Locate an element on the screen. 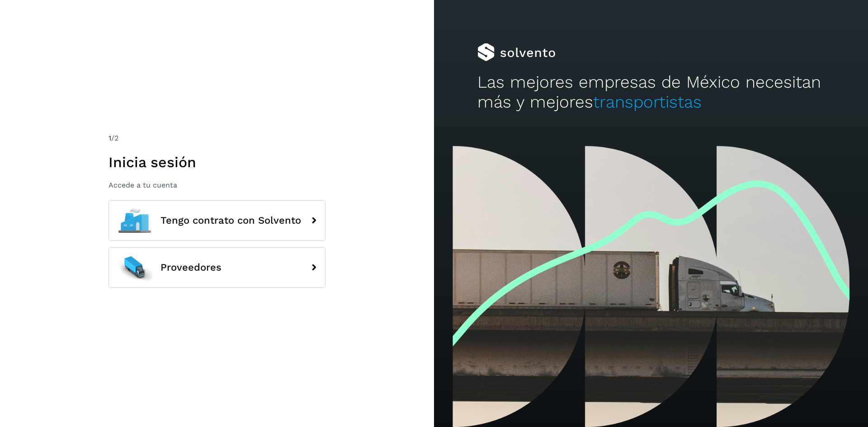 This screenshot has height=427, width=868. p: Accede a tu cuenta is located at coordinates (217, 185).